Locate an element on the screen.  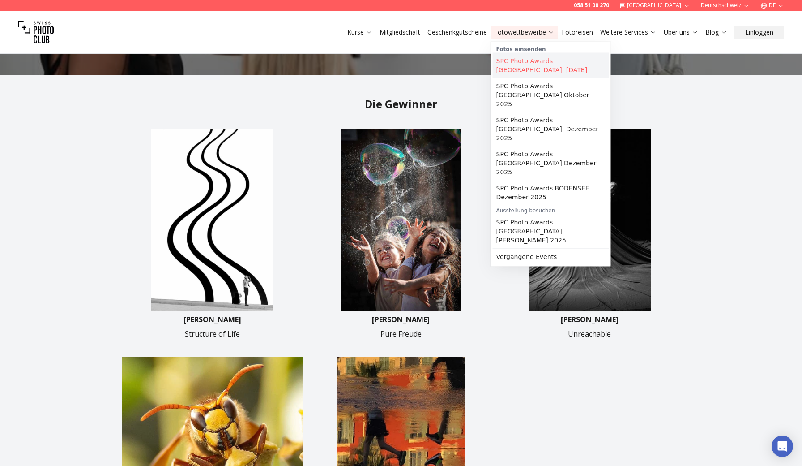
a: Fotowettbewerbe is located at coordinates (524, 32).